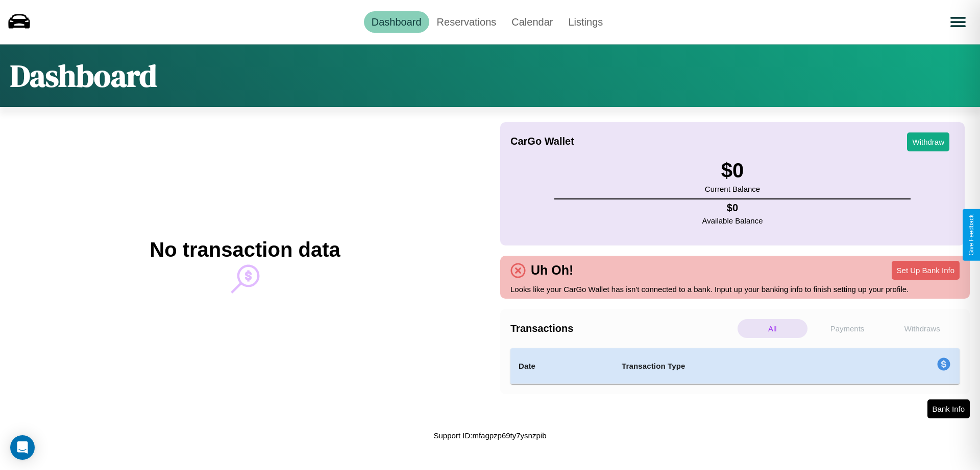 This screenshot has width=980, height=470. What do you see at coordinates (397, 22) in the screenshot?
I see `a: Dashboard` at bounding box center [397, 22].